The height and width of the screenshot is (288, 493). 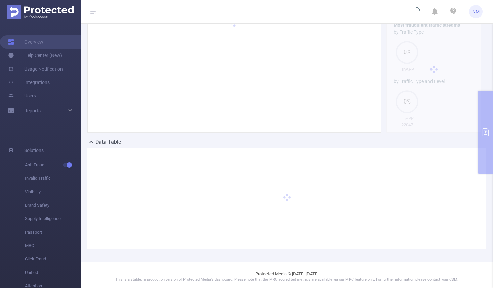 What do you see at coordinates (53, 219) in the screenshot?
I see `span: Supply Intelligence` at bounding box center [53, 219].